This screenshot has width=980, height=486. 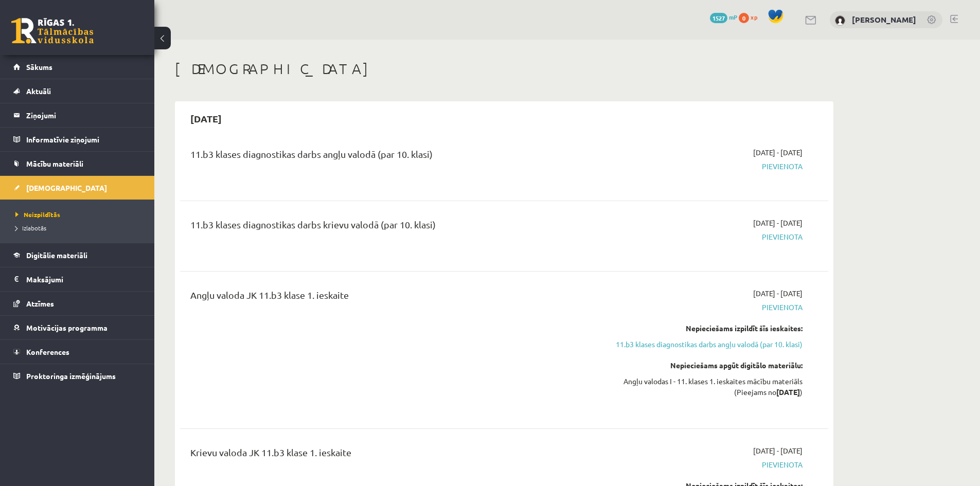 What do you see at coordinates (705, 344) in the screenshot?
I see `a: 11.b3 klases diagnostikas darbs angļu valodā (par 10. klasi)` at bounding box center [705, 344].